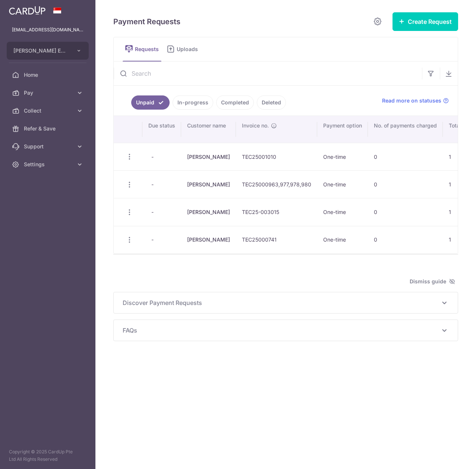 This screenshot has height=469, width=476. I want to click on span: FAQs, so click(281, 330).